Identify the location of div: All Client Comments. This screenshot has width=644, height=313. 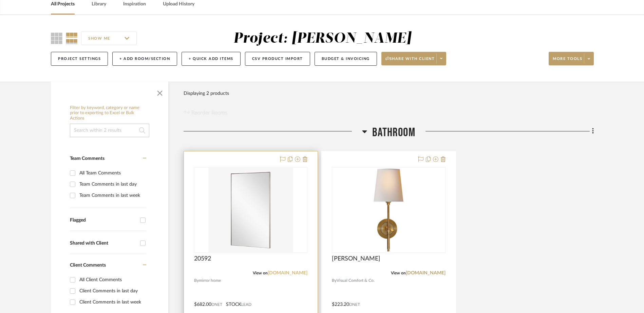
(112, 280).